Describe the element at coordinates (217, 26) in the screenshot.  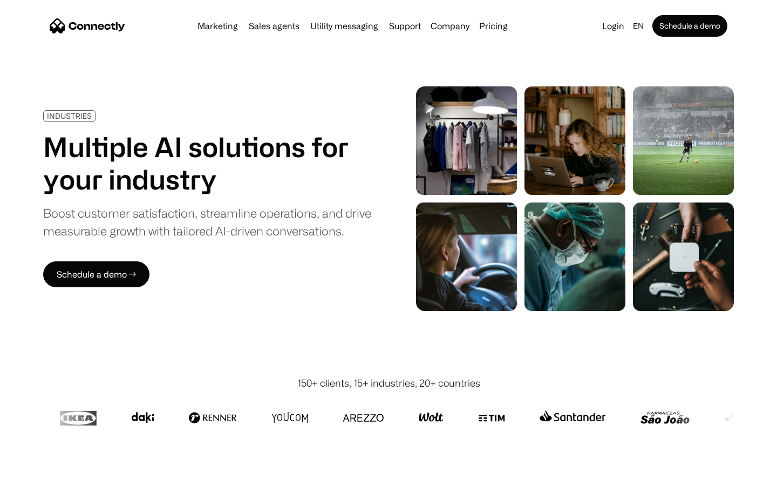
I see `a: Marketing` at that location.